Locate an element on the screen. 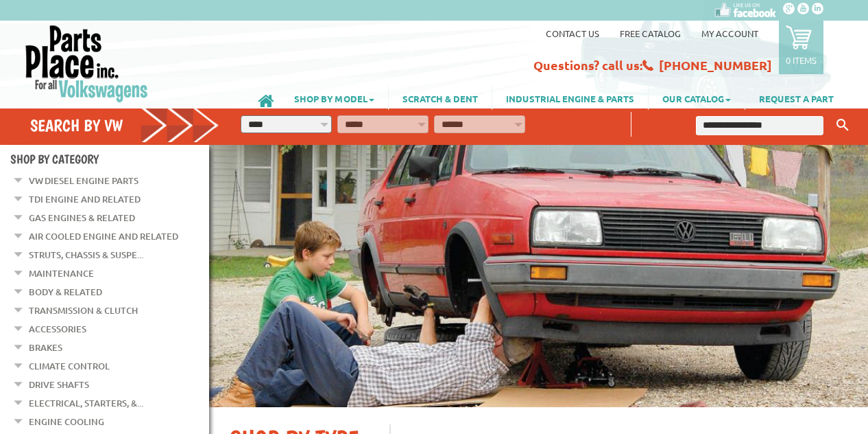 Image resolution: width=868 pixels, height=434 pixels. a: Free Catalog is located at coordinates (650, 32).